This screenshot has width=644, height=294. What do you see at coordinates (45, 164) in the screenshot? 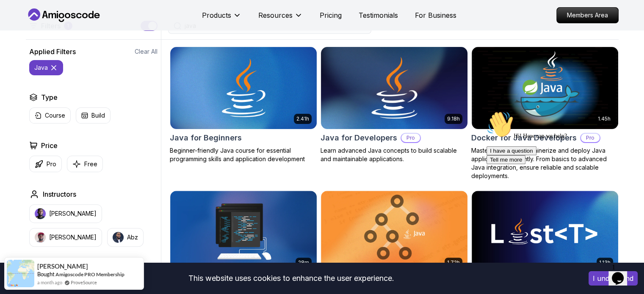
I see `button: Pro` at bounding box center [45, 164].